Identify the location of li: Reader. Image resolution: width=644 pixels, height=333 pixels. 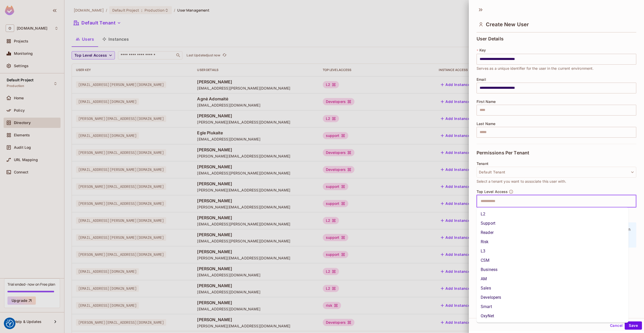
(553, 233).